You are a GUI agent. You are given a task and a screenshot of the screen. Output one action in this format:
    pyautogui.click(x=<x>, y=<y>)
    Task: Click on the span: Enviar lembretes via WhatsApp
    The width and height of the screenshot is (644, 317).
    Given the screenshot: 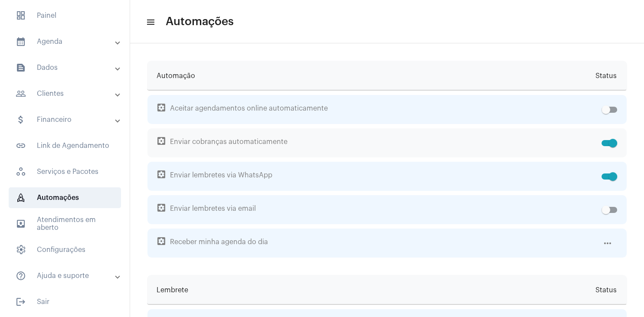 What is the action you would take?
    pyautogui.click(x=378, y=176)
    